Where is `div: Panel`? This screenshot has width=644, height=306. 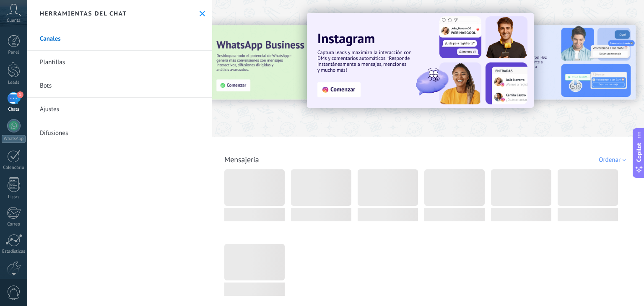
div: Panel is located at coordinates (14, 52).